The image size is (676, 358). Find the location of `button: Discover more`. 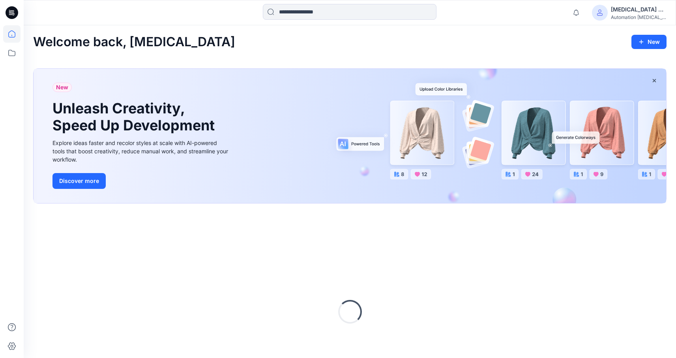

button: Discover more is located at coordinates (79, 181).